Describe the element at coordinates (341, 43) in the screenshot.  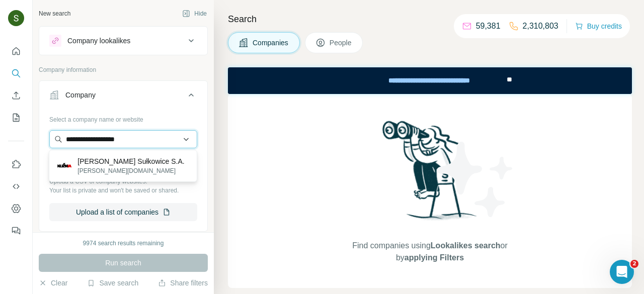
I see `span: People` at that location.